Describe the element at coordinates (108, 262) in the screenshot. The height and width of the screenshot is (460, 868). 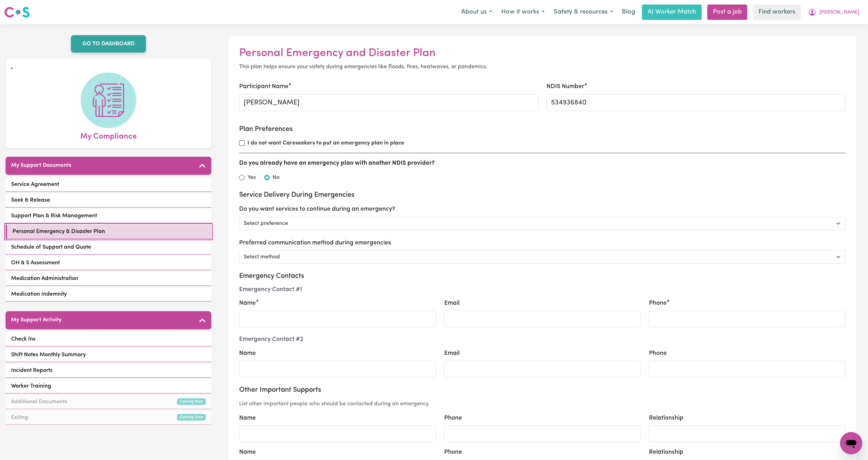
I see `a: OH & S Assessment` at that location.